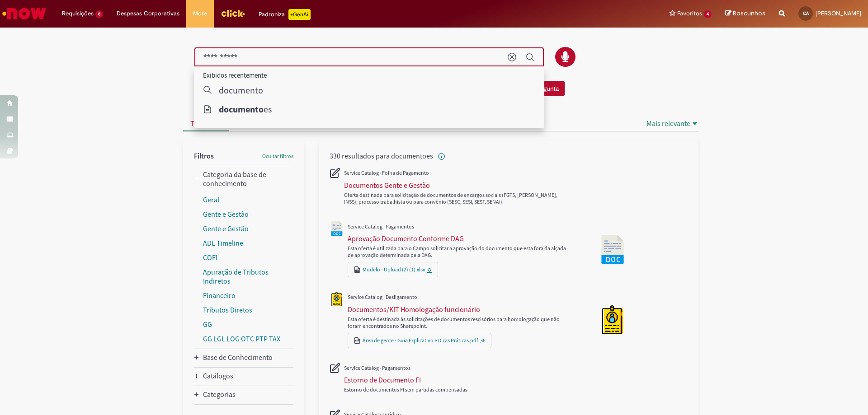 The width and height of the screenshot is (868, 415). What do you see at coordinates (690, 14) in the screenshot?
I see `span: Favoritos` at bounding box center [690, 14].